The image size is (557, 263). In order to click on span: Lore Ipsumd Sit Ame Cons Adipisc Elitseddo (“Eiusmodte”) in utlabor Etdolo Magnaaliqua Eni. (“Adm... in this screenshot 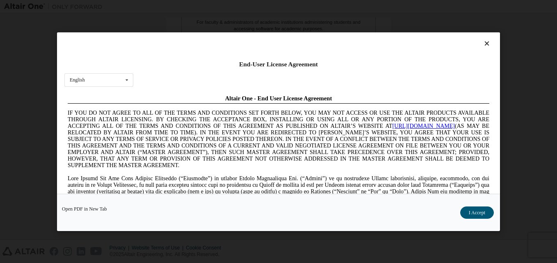, I will do `click(214, 113)`.